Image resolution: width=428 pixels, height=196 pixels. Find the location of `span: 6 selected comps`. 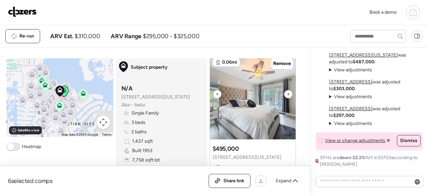

span: 6 selected comps is located at coordinates (30, 181).